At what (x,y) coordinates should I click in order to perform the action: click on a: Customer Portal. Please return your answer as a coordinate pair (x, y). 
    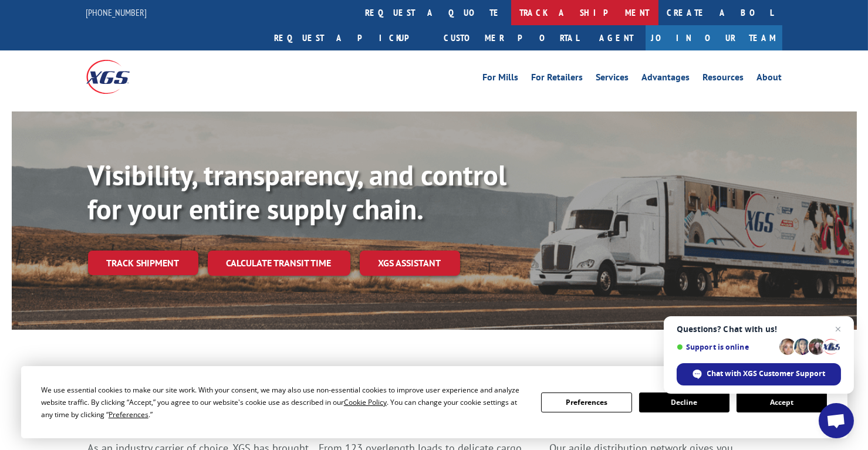
    Looking at the image, I should click on (512, 38).